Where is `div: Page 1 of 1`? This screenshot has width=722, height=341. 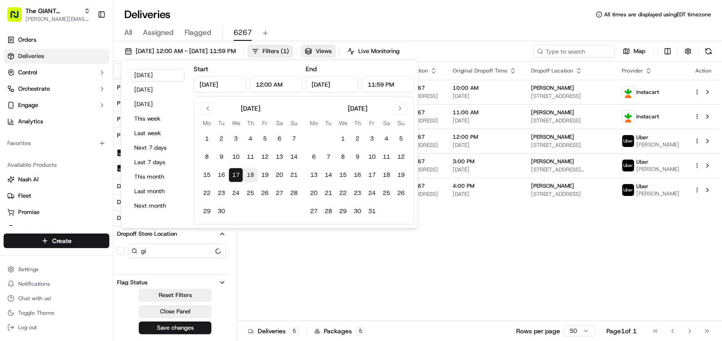
div: Page 1 of 1 is located at coordinates (621, 331).